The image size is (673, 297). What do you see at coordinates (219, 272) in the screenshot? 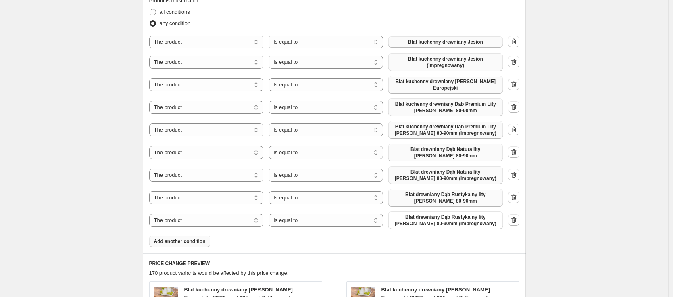
I see `span: 170 product variants would be affected by this price change:` at bounding box center [219, 272].